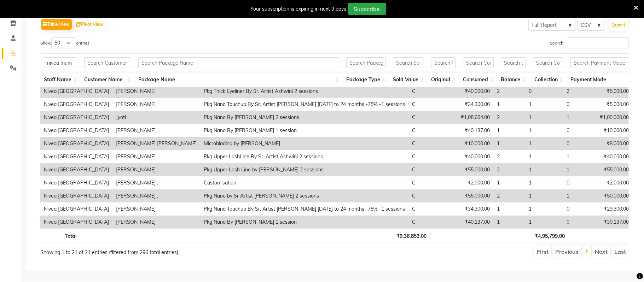  What do you see at coordinates (603, 80) in the screenshot?
I see `th: Payment Mode: activate to sort column ascending` at bounding box center [603, 80].